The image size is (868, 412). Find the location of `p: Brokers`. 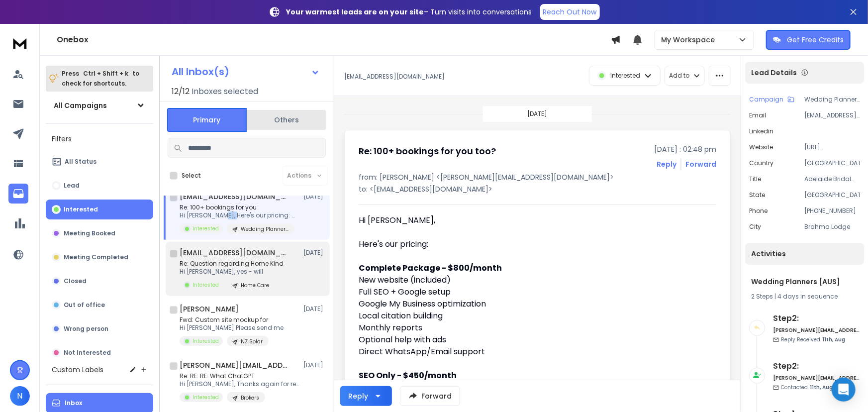

p: Brokers is located at coordinates (250, 397).